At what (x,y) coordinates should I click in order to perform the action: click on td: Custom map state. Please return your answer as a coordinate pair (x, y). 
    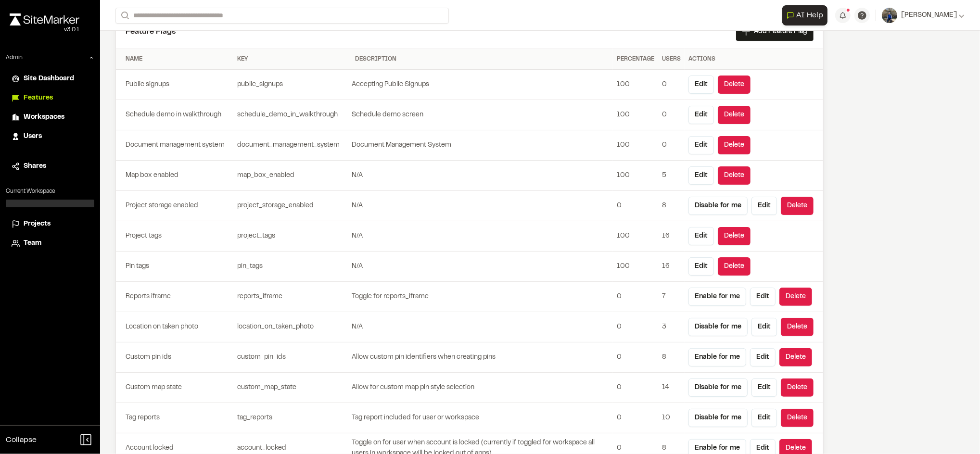
    Looking at the image, I should click on (175, 388).